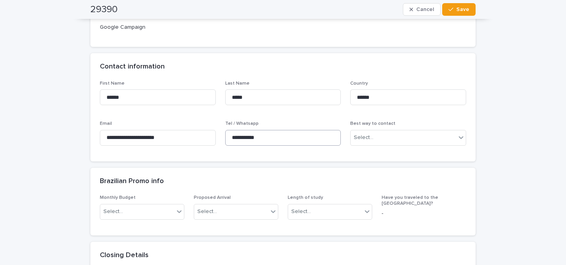 The image size is (566, 265). I want to click on p: Google Campaign, so click(158, 27).